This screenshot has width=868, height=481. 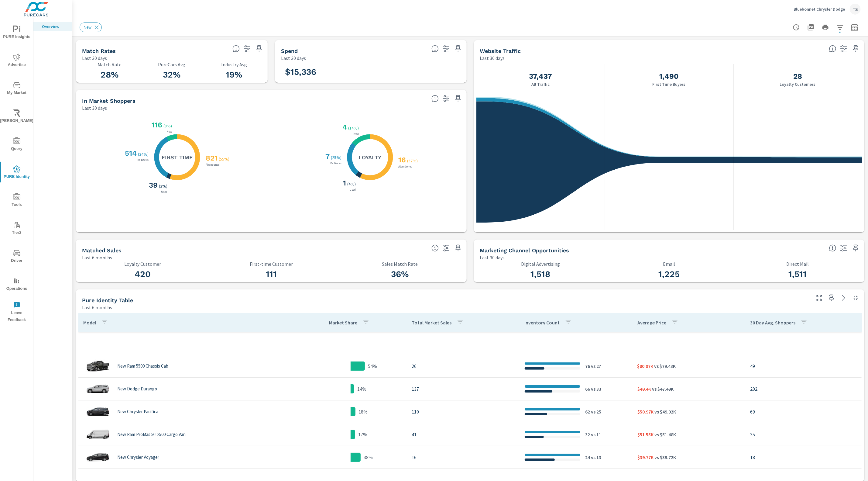 What do you see at coordinates (372, 366) in the screenshot?
I see `p: 54%` at bounding box center [372, 366].